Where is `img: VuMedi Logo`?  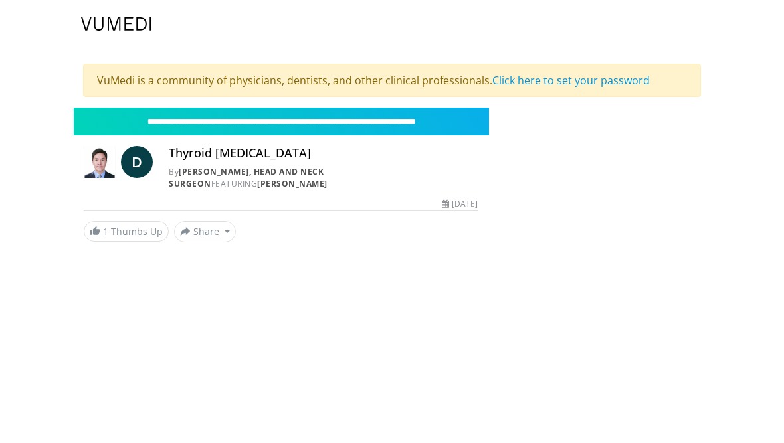 img: VuMedi Logo is located at coordinates (116, 24).